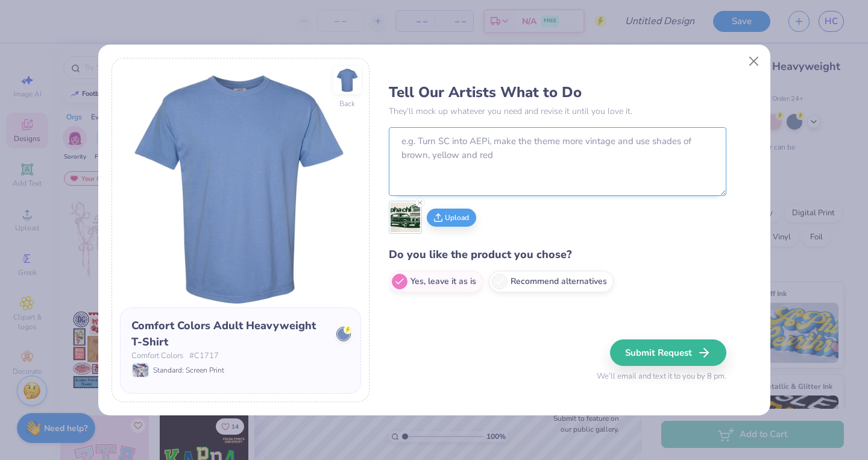 The height and width of the screenshot is (460, 868). Describe the element at coordinates (667, 352) in the screenshot. I see `button: Submit Request` at that location.